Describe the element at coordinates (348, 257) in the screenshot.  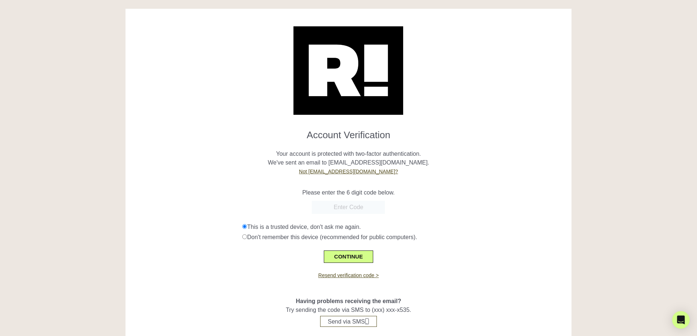
I see `button: CONTINUE` at that location.